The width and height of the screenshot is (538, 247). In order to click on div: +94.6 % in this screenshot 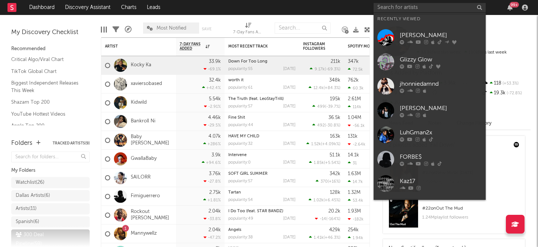, I will do `click(211, 162)`.